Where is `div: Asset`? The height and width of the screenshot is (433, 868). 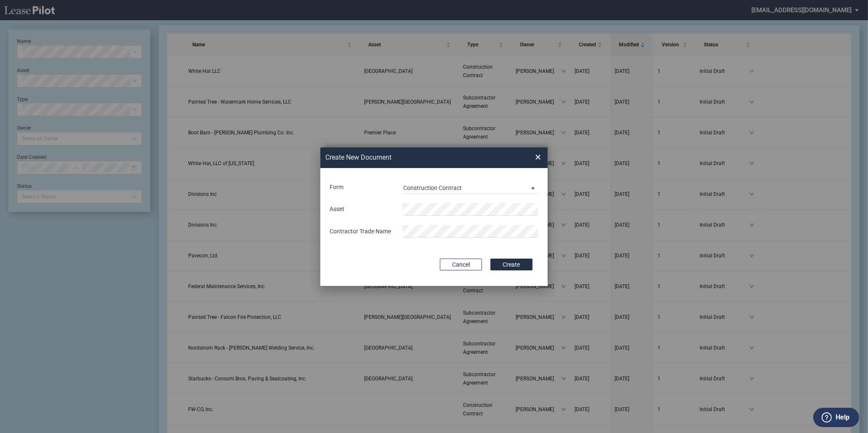 div: Asset is located at coordinates (361, 209).